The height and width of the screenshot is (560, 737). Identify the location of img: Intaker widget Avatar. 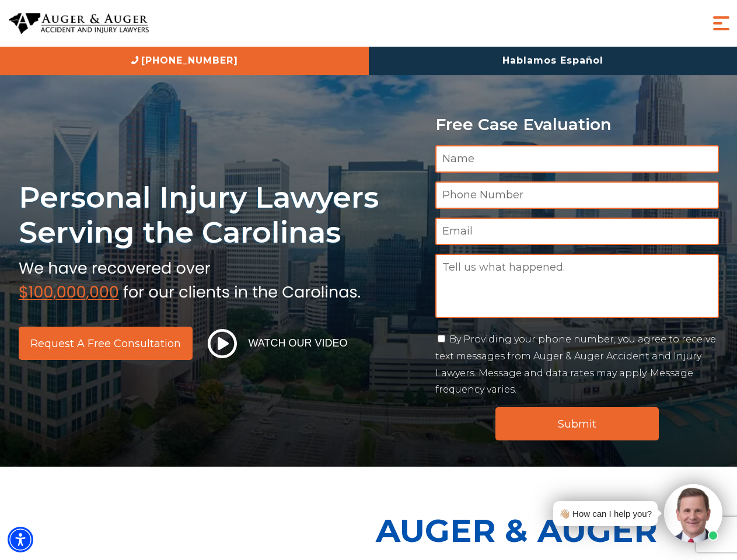
(693, 513).